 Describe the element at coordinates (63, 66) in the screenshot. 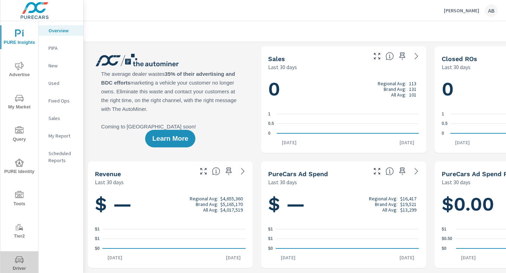

I see `p: New` at that location.